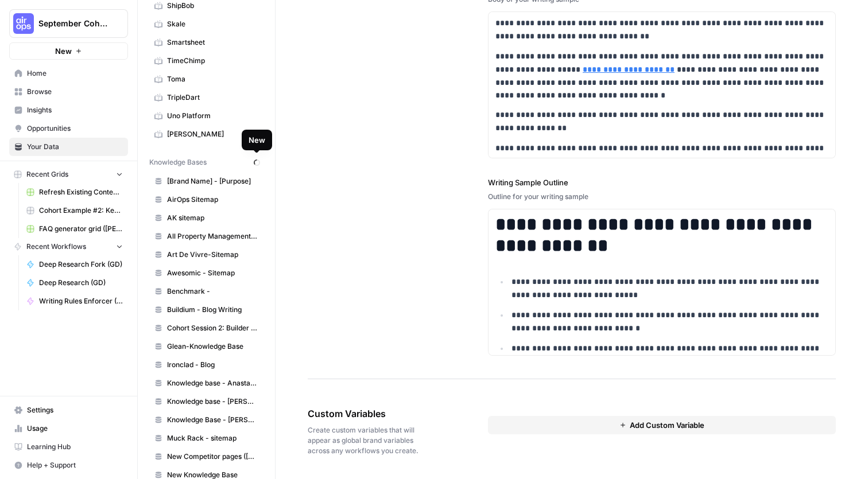 The width and height of the screenshot is (868, 479). What do you see at coordinates (206, 291) in the screenshot?
I see `a: Benchmark -` at bounding box center [206, 291].